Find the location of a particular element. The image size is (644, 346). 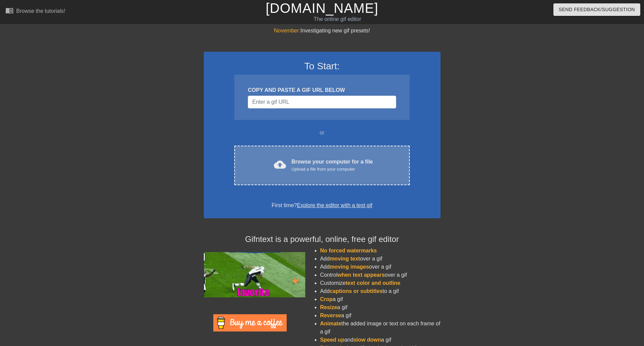

li: and a gif is located at coordinates (380, 340).